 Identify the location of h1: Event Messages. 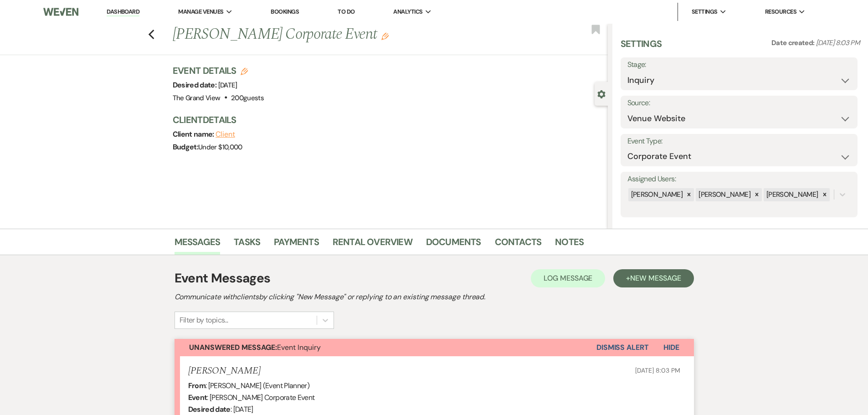
(222, 278).